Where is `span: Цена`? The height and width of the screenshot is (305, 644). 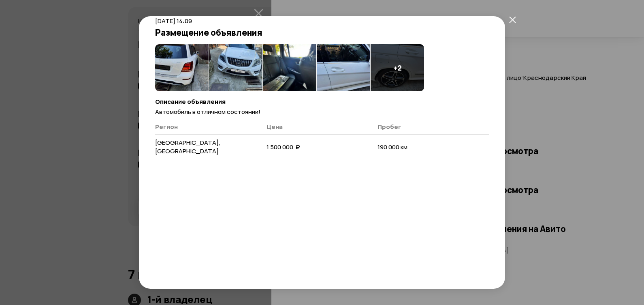
span: Цена is located at coordinates (275, 127).